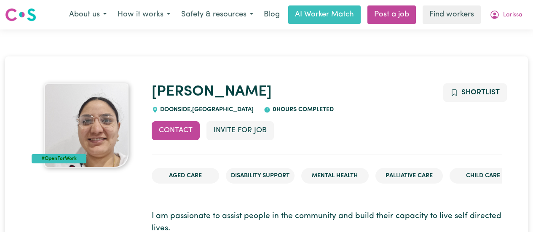 Image resolution: width=533 pixels, height=232 pixels. What do you see at coordinates (481, 92) in the screenshot?
I see `span: Shortlist` at bounding box center [481, 92].